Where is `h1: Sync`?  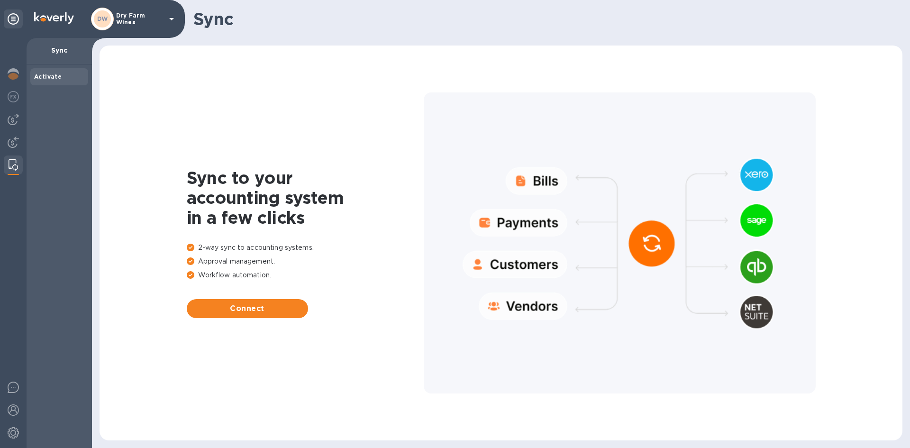 h1: Sync is located at coordinates (544, 19).